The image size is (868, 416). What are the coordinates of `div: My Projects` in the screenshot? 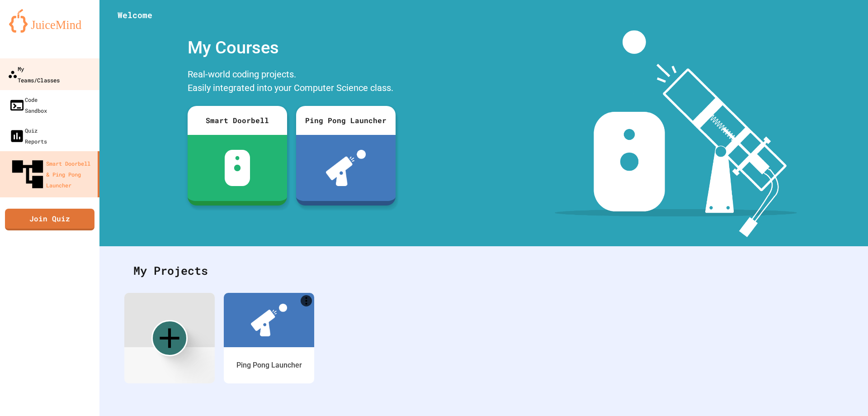 It's located at (484, 271).